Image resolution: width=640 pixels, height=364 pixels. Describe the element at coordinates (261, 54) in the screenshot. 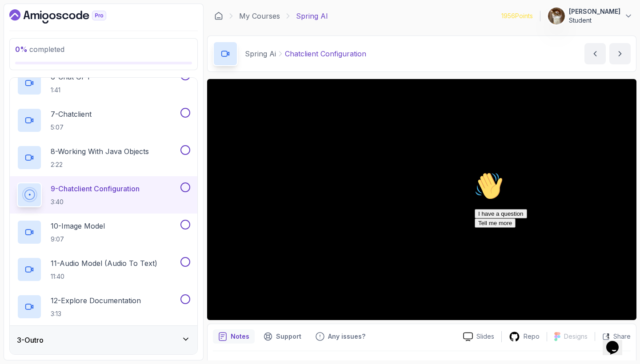

I see `p: Spring Ai` at that location.